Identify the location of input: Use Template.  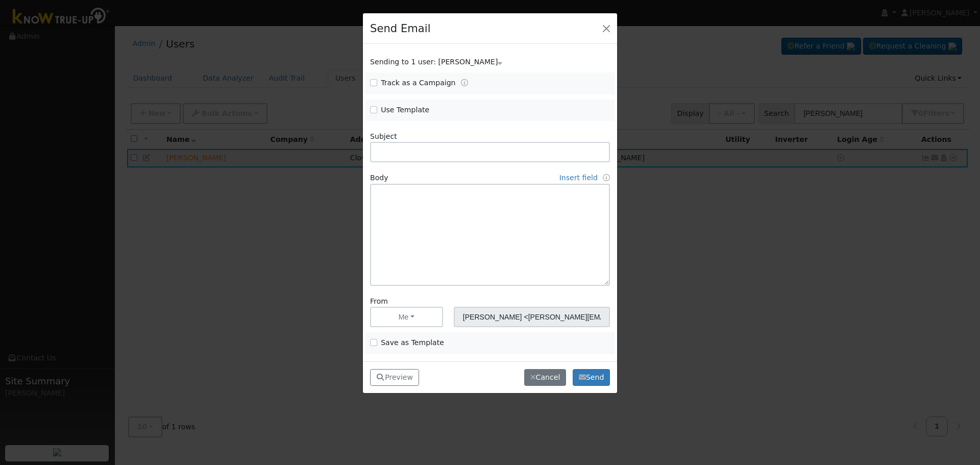
(374, 110).